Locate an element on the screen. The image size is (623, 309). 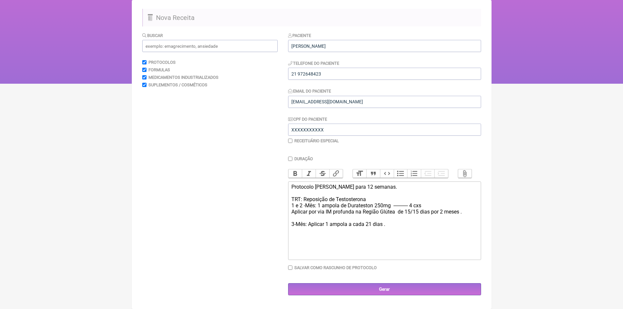
button: Strikethrough is located at coordinates (323, 174).